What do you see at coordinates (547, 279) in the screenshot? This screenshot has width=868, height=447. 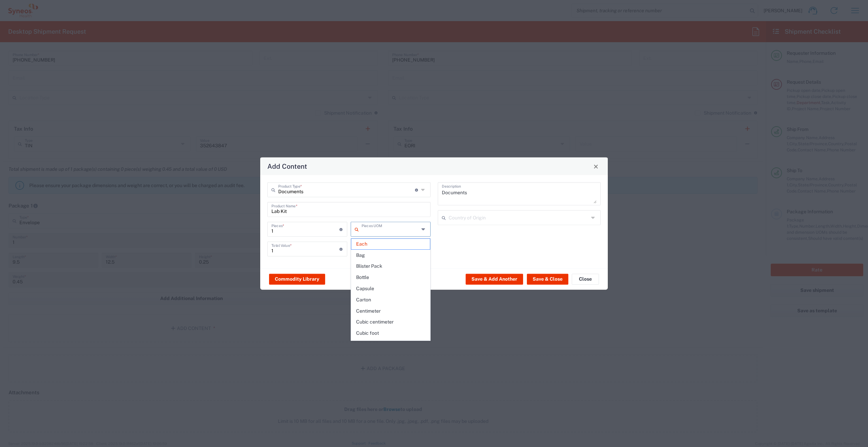 I see `button: Save & Close` at bounding box center [547, 279].